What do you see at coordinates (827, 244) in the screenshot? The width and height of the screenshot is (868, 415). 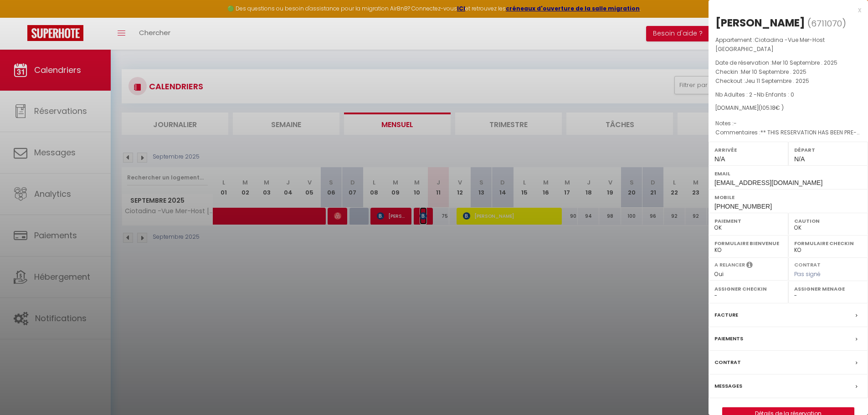 I see `label: Formulaire Checkin` at bounding box center [827, 244].